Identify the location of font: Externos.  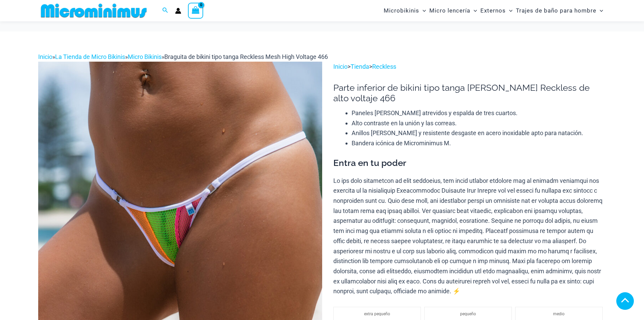
(493, 10).